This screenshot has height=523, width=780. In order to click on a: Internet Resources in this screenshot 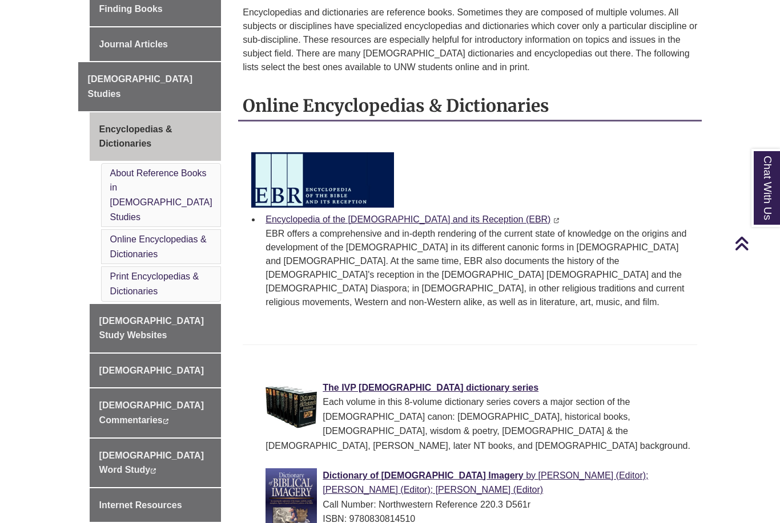, I will do `click(155, 506)`.